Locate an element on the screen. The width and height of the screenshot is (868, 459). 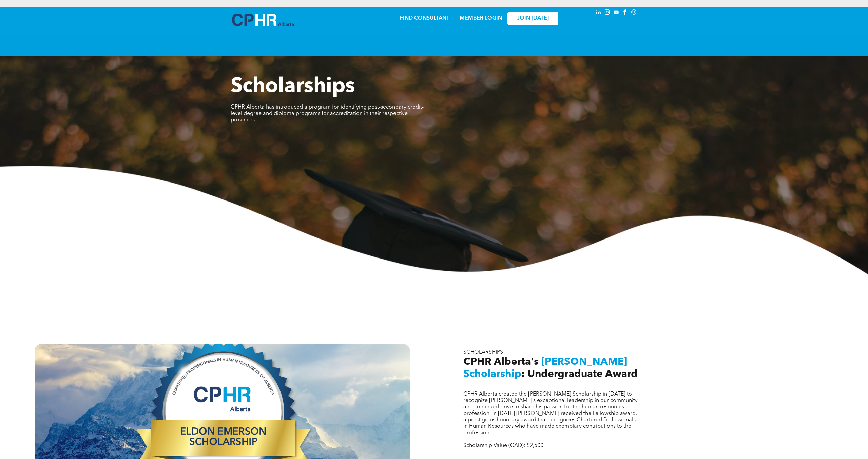
img: A blue and white logo for cp alberta is located at coordinates (263, 20).